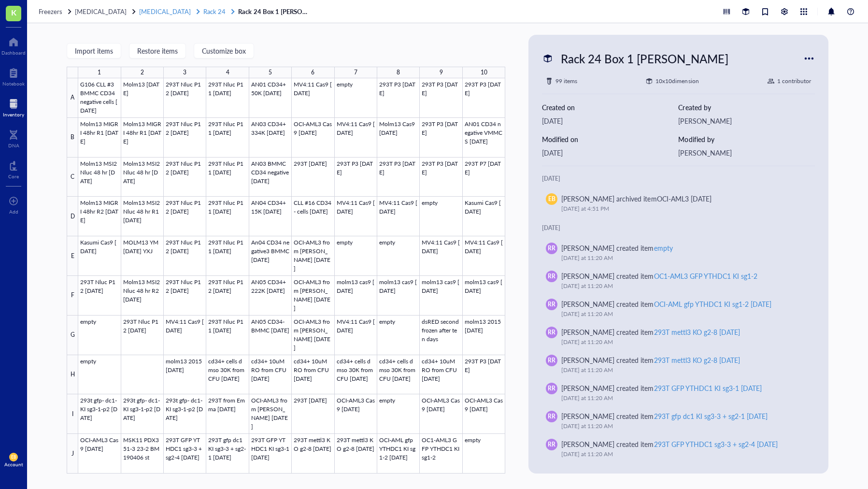  I want to click on div: Notebook, so click(13, 84).